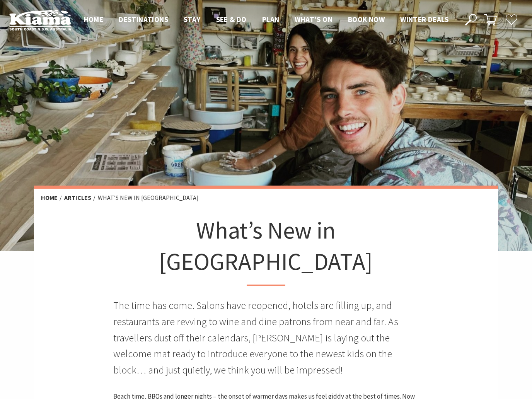 Image resolution: width=532 pixels, height=399 pixels. Describe the element at coordinates (40, 19) in the screenshot. I see `img: Kiama Logo` at that location.